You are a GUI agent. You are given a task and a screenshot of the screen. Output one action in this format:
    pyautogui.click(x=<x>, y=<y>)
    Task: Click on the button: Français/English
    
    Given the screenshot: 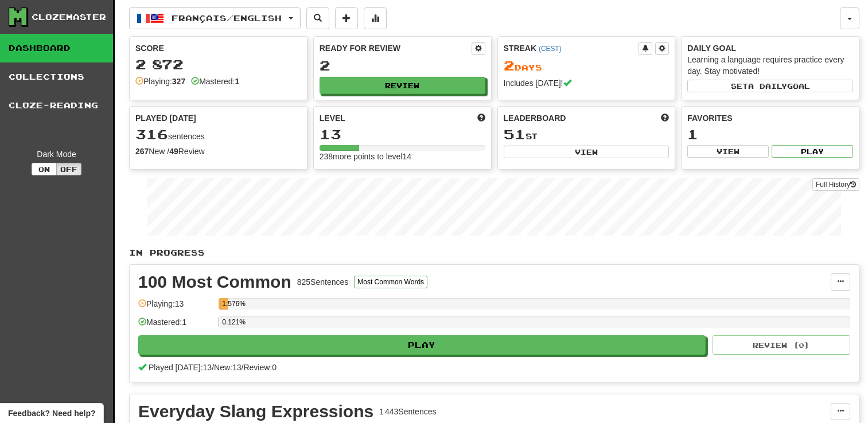 What is the action you would take?
    pyautogui.click(x=215, y=19)
    